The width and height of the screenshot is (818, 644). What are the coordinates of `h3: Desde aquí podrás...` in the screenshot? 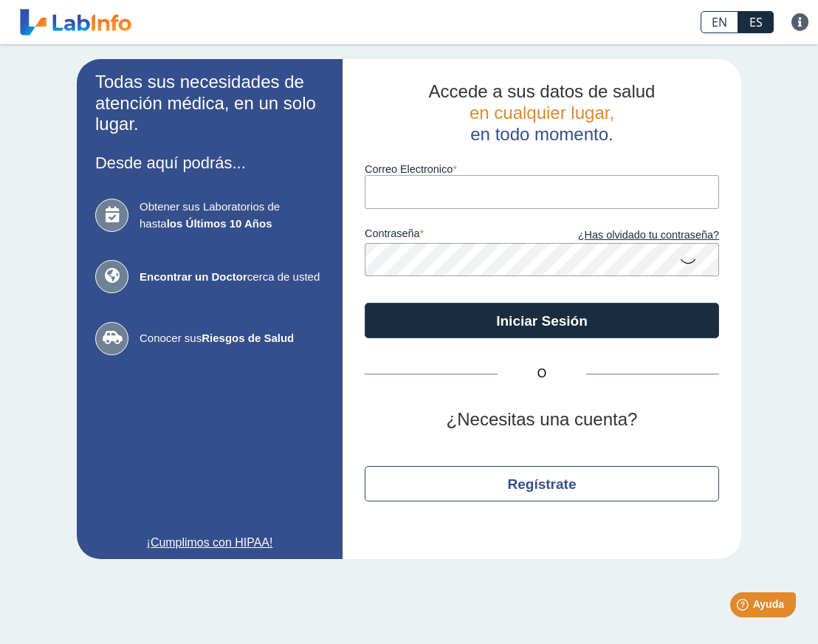 It's located at (210, 163).